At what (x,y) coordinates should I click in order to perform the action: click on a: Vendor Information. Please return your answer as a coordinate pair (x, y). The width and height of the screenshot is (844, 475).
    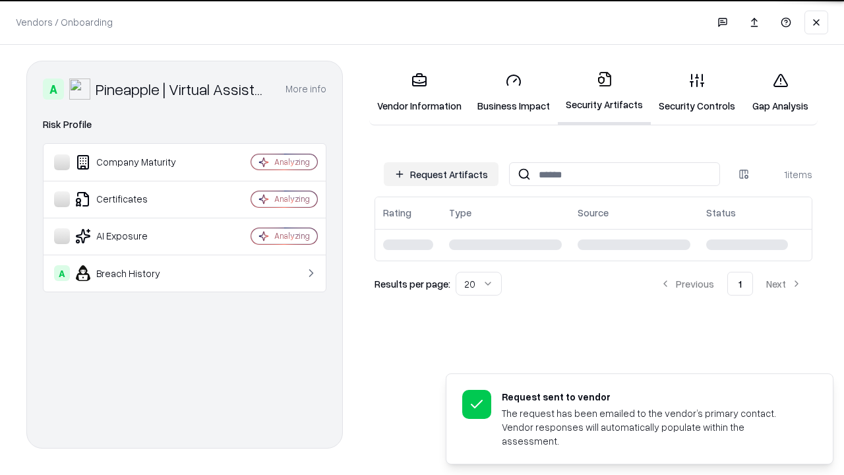
    Looking at the image, I should click on (419, 92).